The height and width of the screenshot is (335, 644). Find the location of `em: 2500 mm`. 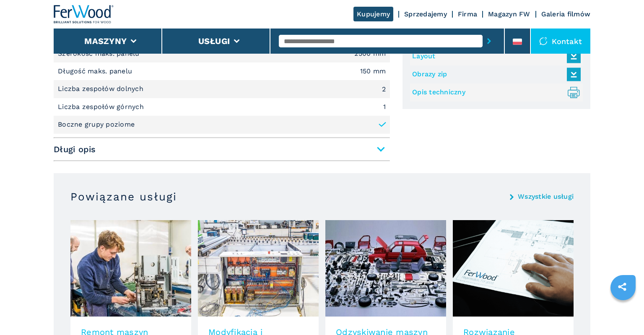

em: 2500 mm is located at coordinates (370, 54).